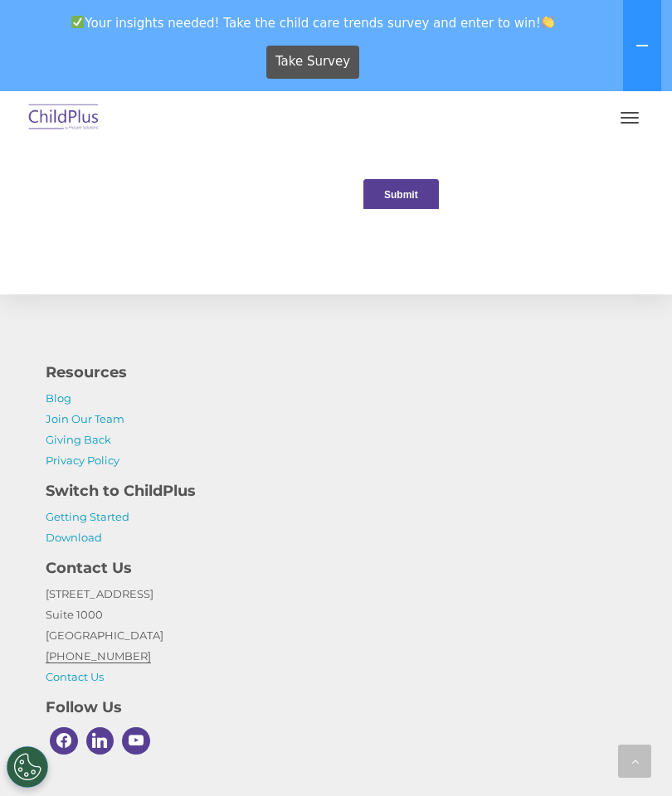 This screenshot has width=672, height=796. Describe the element at coordinates (85, 419) in the screenshot. I see `a: Join Our Team` at that location.